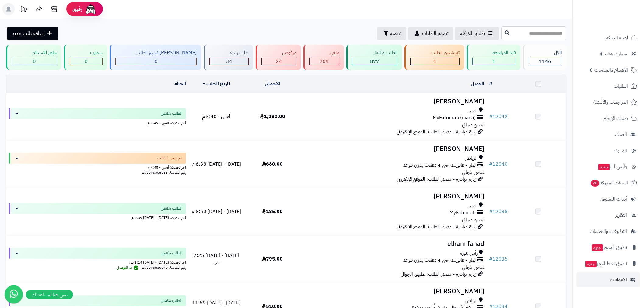 The width and height of the screenshot is (644, 308). Describe the element at coordinates (608, 183) in the screenshot. I see `a: السلات المتروكة20` at that location.